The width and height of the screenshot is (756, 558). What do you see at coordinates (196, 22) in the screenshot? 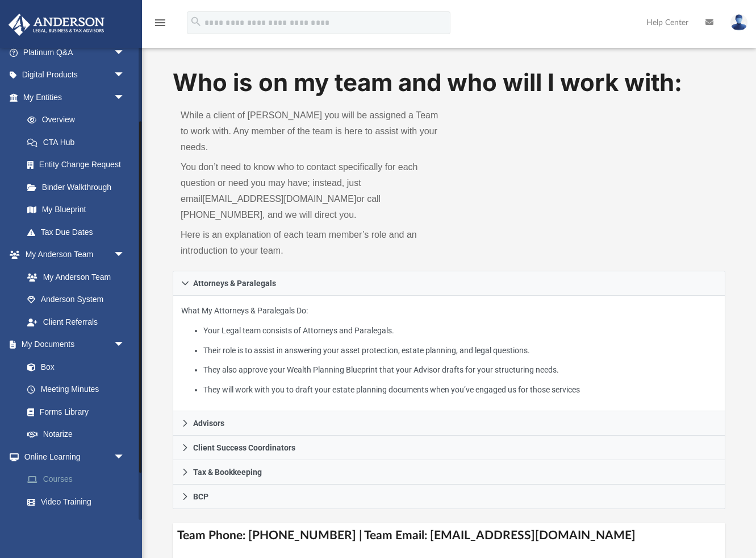
I see `i: search` at bounding box center [196, 22].